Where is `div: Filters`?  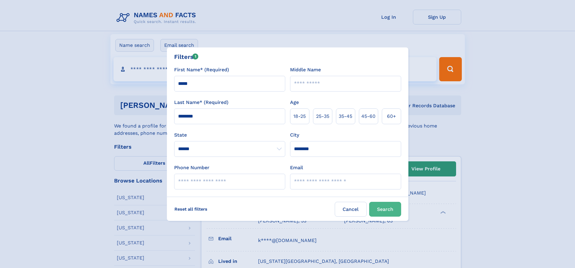 div: Filters is located at coordinates (186, 57).